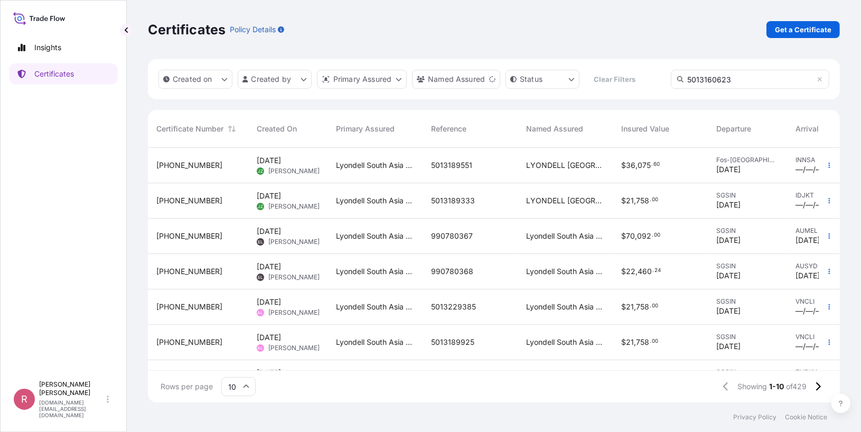 The width and height of the screenshot is (861, 432). What do you see at coordinates (631, 271) in the screenshot?
I see `span: 22` at bounding box center [631, 271].